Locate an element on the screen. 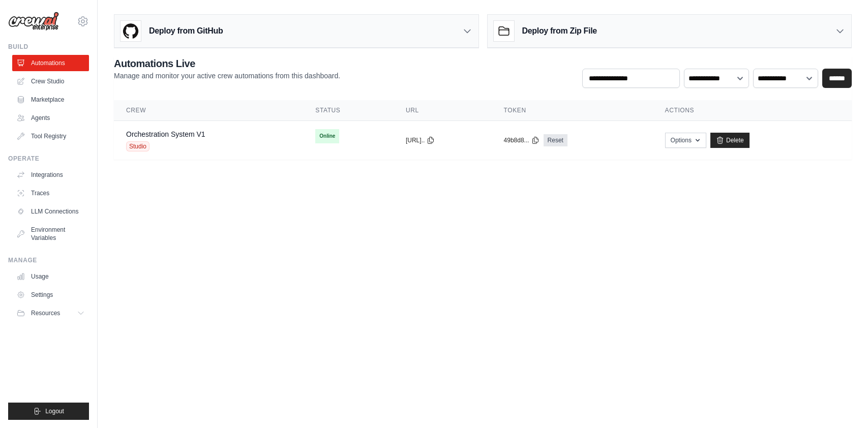 The height and width of the screenshot is (428, 868). a: Delete is located at coordinates (729, 141).